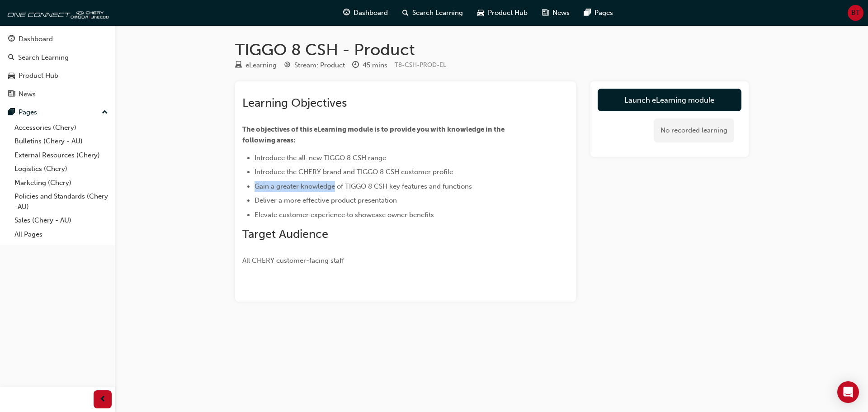  I want to click on h1: TIGGO 8 CSH - Product, so click(492, 50).